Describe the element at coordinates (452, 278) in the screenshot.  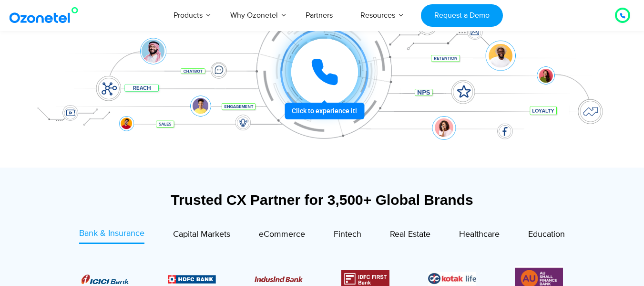
I see `img: Picture26.jpg` at that location.